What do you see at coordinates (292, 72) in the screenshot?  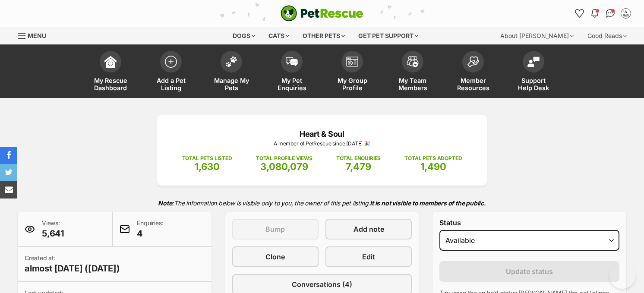 I see `a: My Pet Enquiries` at bounding box center [292, 72].